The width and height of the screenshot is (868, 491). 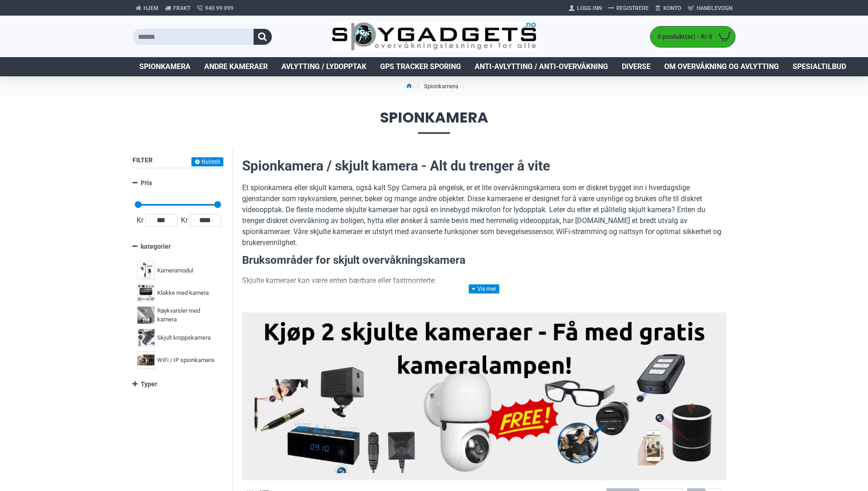 What do you see at coordinates (541, 67) in the screenshot?
I see `a: Anti-avlytting / Anti-overvåkning` at bounding box center [541, 67].